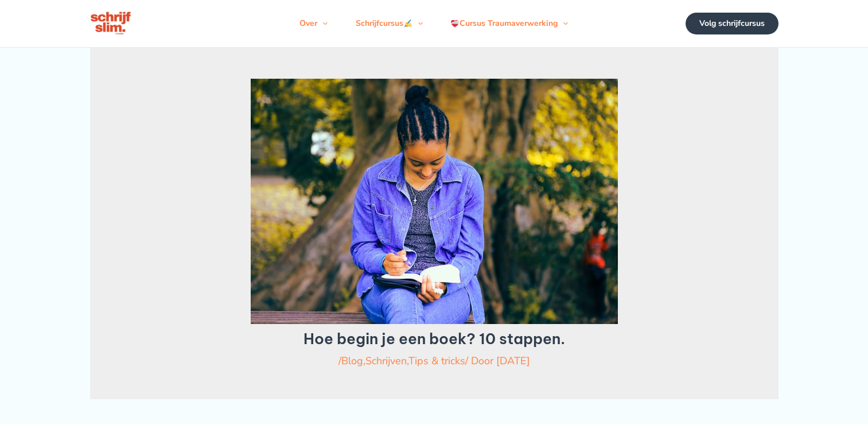  I want to click on a: Blog, so click(352, 361).